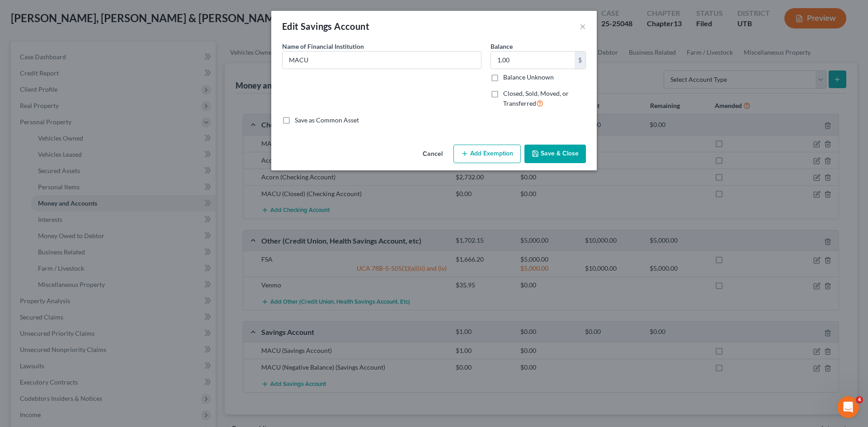 The height and width of the screenshot is (427, 868). What do you see at coordinates (556, 154) in the screenshot?
I see `button: Save & Close` at bounding box center [556, 154].